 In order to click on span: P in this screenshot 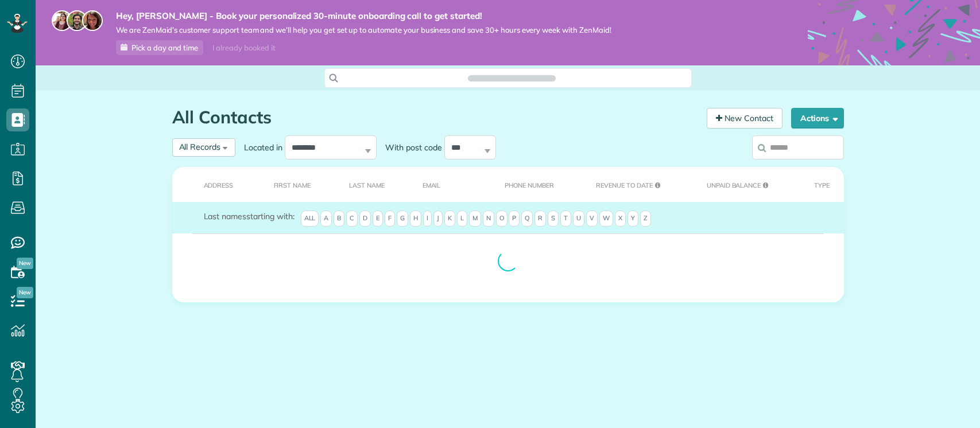, I will do `click(514, 219)`.